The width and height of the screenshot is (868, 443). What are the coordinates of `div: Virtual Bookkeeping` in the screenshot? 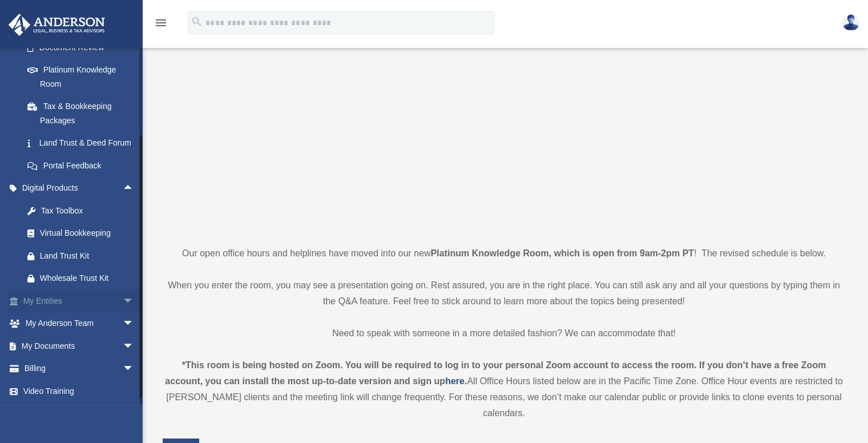 It's located at (88, 233).